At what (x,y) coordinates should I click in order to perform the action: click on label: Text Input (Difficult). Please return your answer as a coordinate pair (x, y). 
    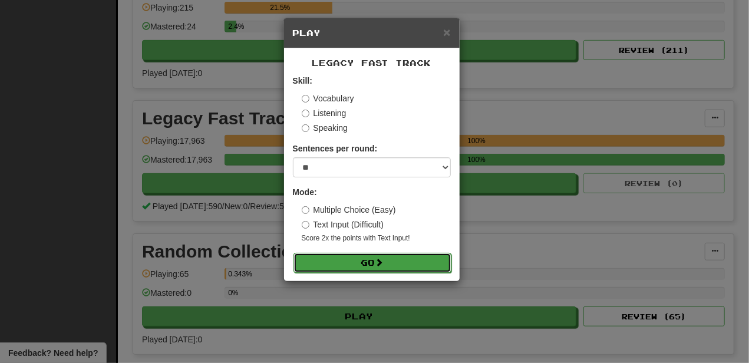
    Looking at the image, I should click on (343, 224).